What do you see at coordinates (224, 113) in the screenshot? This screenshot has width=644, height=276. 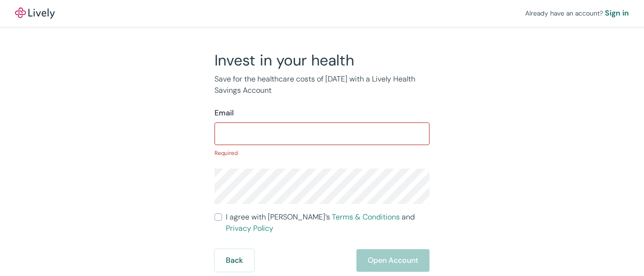 I see `label: Email` at bounding box center [224, 113].